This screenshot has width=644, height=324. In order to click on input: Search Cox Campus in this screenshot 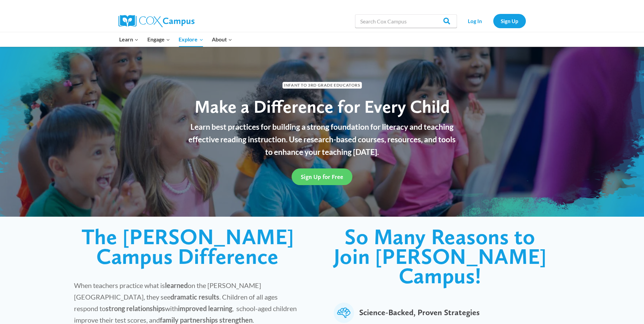, I will do `click(406, 21)`.